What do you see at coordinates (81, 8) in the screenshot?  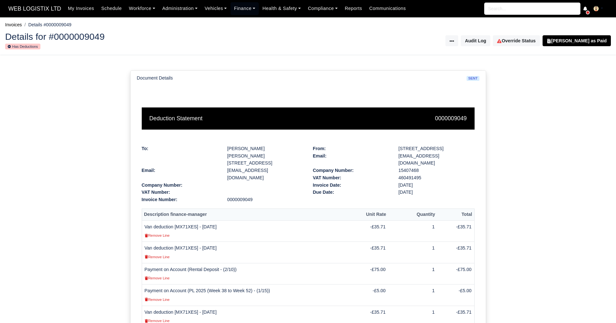 I see `a: My Invoices` at bounding box center [81, 8].